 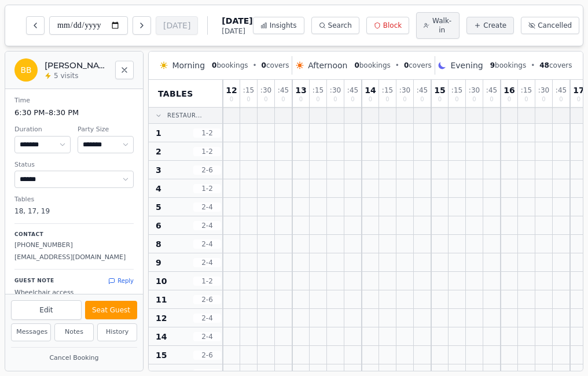 I want to click on span: 14, so click(x=369, y=90).